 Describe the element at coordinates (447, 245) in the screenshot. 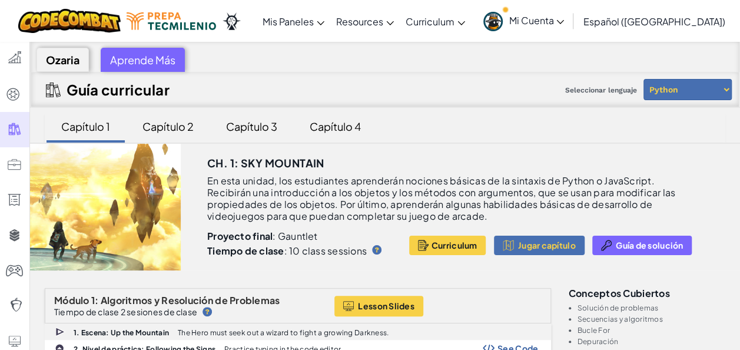

I see `button: Curriculum` at that location.